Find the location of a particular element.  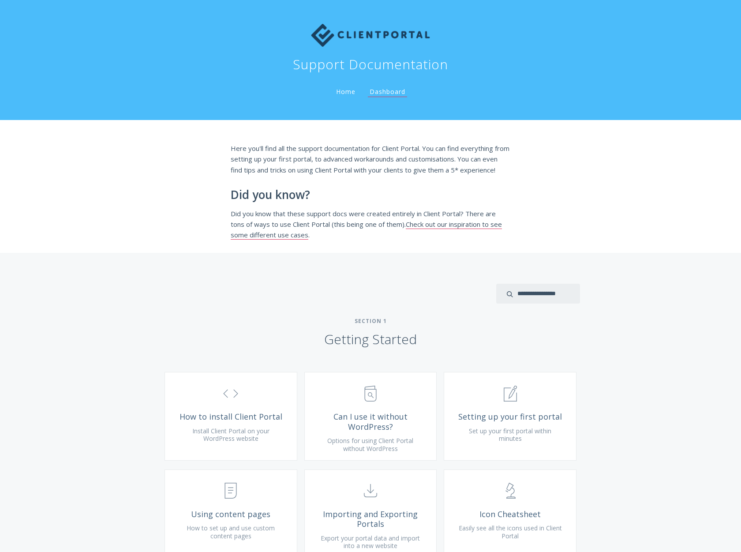

span: Options for using Client Portal without WordPress is located at coordinates (370, 444).